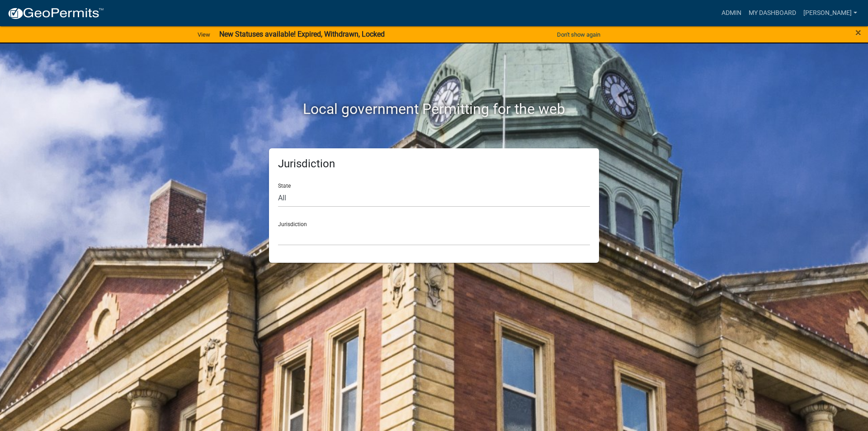  Describe the element at coordinates (732, 13) in the screenshot. I see `a: Admin` at that location.